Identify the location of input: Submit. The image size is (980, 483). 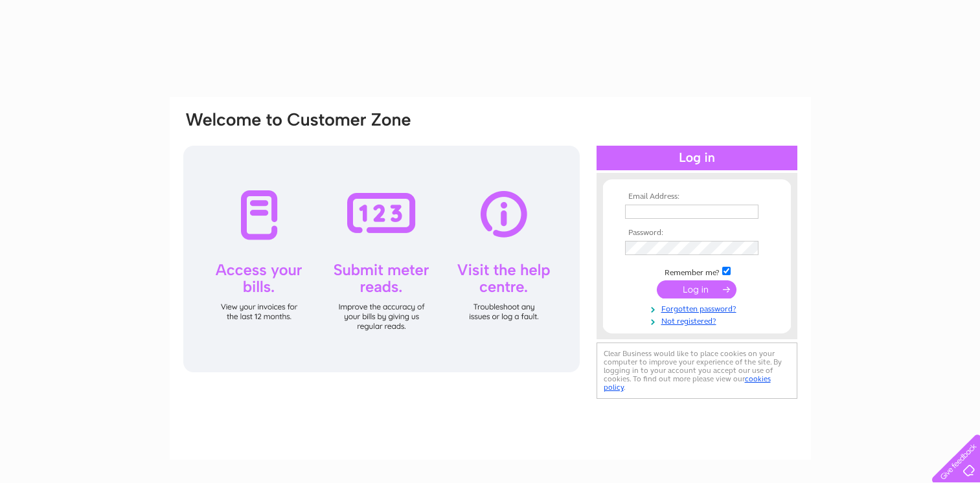
(696, 289).